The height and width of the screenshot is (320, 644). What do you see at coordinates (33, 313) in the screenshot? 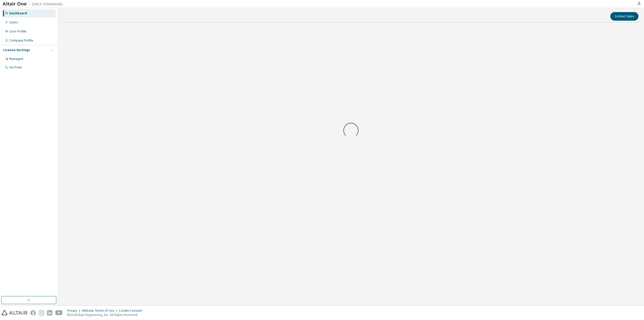
I see `img: facebook.svg` at bounding box center [33, 313].